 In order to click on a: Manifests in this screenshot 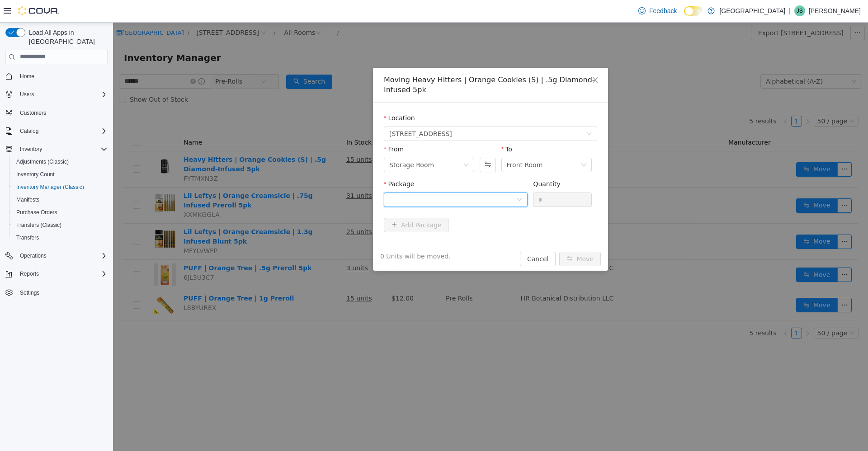, I will do `click(28, 200)`.